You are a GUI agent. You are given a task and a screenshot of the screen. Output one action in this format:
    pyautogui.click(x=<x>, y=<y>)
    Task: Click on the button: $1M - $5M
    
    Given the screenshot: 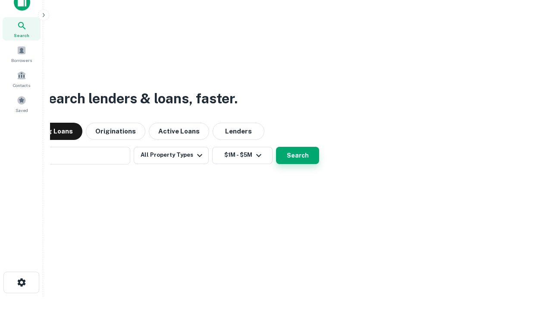 What is the action you would take?
    pyautogui.click(x=242, y=156)
    